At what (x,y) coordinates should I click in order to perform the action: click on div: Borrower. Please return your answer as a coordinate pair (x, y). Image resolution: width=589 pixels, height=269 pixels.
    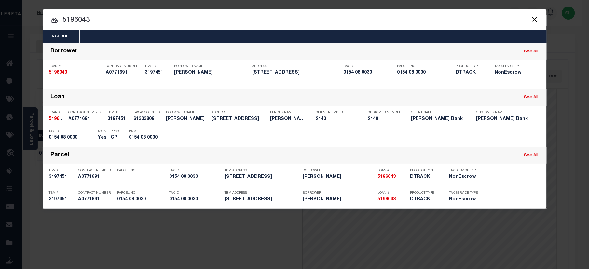
    Looking at the image, I should click on (64, 51).